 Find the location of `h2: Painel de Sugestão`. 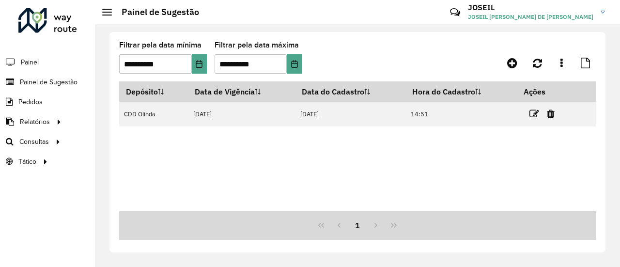

h2: Painel de Sugestão is located at coordinates (155, 12).